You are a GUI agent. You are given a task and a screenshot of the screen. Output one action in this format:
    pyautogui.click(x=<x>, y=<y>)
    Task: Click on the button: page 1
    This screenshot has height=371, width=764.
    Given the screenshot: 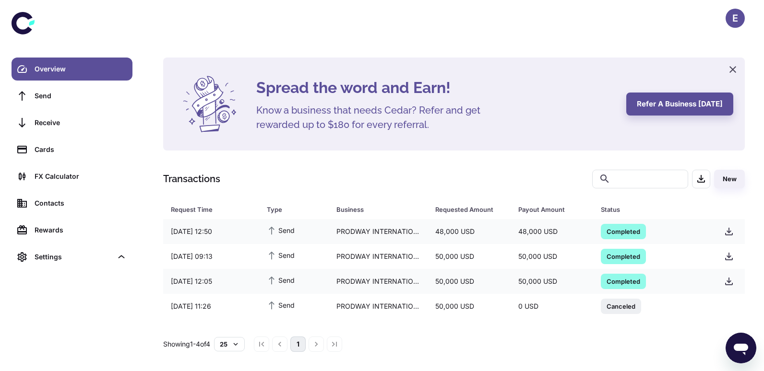 What is the action you would take?
    pyautogui.click(x=298, y=344)
    